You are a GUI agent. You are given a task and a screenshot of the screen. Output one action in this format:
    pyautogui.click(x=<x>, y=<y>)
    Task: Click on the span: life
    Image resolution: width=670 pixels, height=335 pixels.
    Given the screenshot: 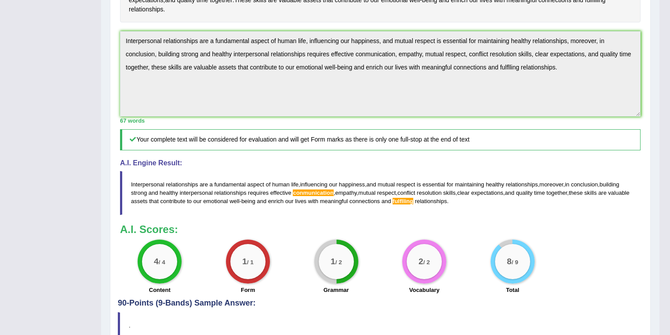 What is the action you would take?
    pyautogui.click(x=294, y=184)
    